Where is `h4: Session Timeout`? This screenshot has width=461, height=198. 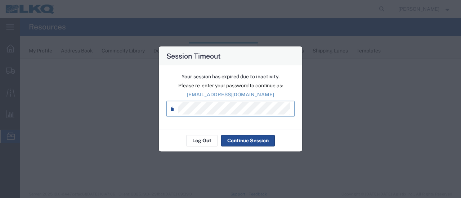
h4: Session Timeout is located at coordinates (193, 55).